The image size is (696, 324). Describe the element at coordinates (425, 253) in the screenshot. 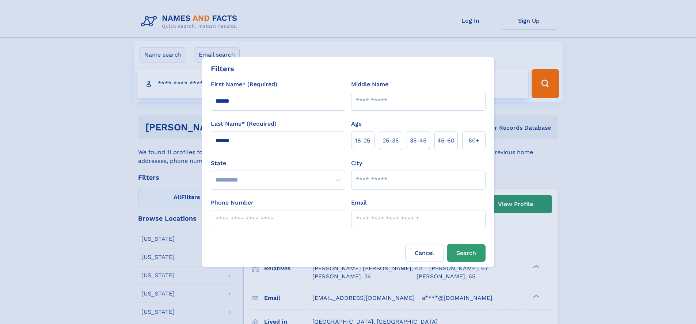

I see `label: Cancel` at that location.